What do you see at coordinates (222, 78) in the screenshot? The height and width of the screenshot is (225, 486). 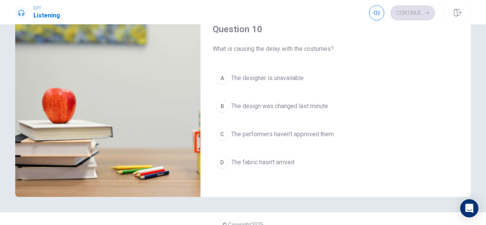 I see `div: A` at bounding box center [222, 78].